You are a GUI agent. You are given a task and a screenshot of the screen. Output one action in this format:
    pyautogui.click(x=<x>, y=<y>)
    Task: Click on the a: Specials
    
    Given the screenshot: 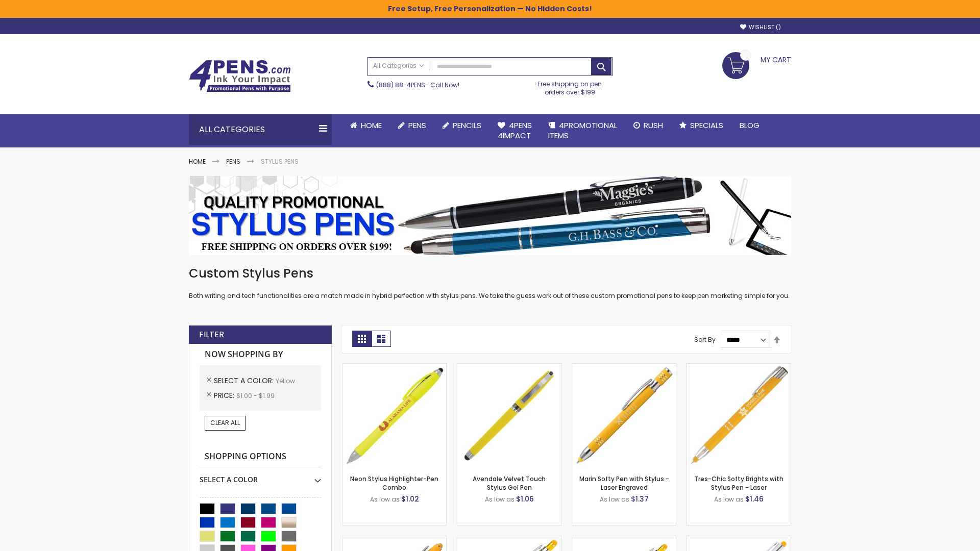 What is the action you would take?
    pyautogui.click(x=702, y=126)
    